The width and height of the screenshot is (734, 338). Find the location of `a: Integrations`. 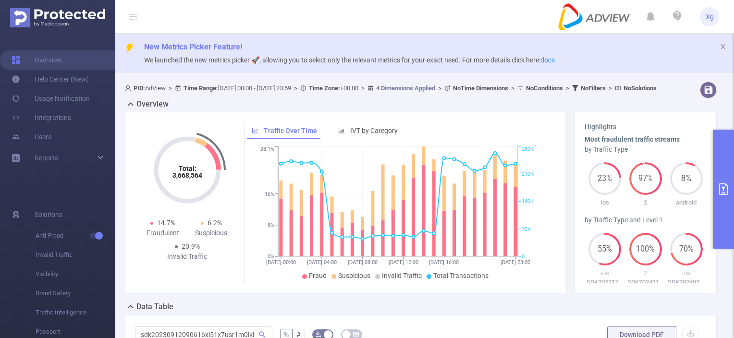

a: Integrations is located at coordinates (41, 118).